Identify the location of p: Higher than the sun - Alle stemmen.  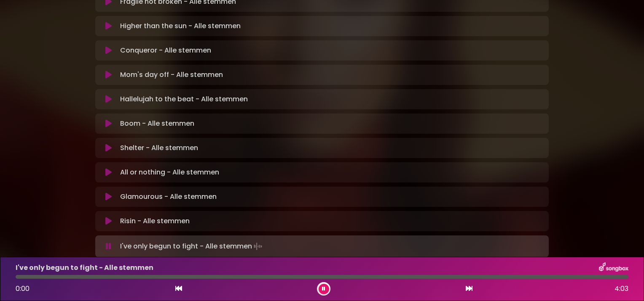
(181, 26).